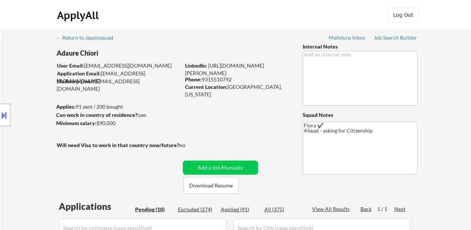 This screenshot has width=471, height=230. Describe the element at coordinates (332, 209) in the screenshot. I see `div: View All Results` at that location.